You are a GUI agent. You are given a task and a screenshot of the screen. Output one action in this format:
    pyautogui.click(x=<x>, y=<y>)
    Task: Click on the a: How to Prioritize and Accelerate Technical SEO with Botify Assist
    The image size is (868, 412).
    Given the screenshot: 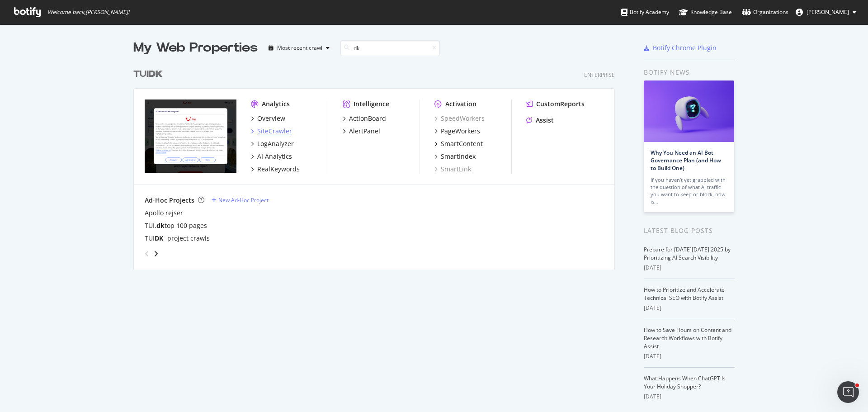 What is the action you would take?
    pyautogui.click(x=684, y=294)
    